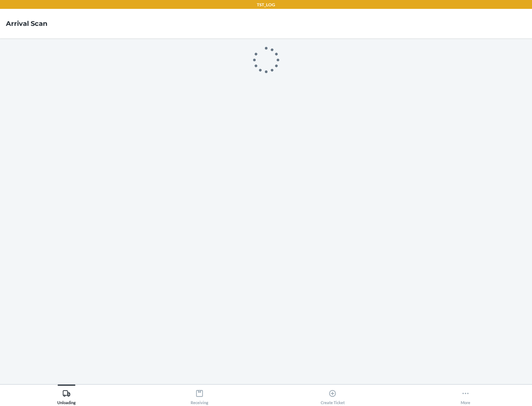 This screenshot has height=406, width=532. I want to click on p: TST_LOG, so click(266, 5).